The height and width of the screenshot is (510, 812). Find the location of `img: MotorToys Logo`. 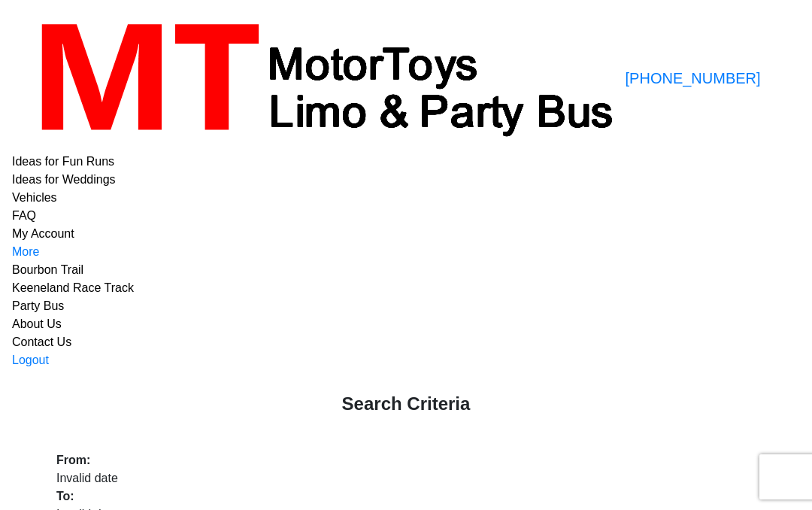

img: MotorToys Logo is located at coordinates (317, 79).